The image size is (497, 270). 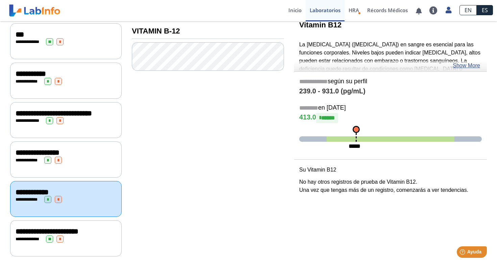 What do you see at coordinates (391, 170) in the screenshot?
I see `p: Su Vitamin B12` at bounding box center [391, 170].